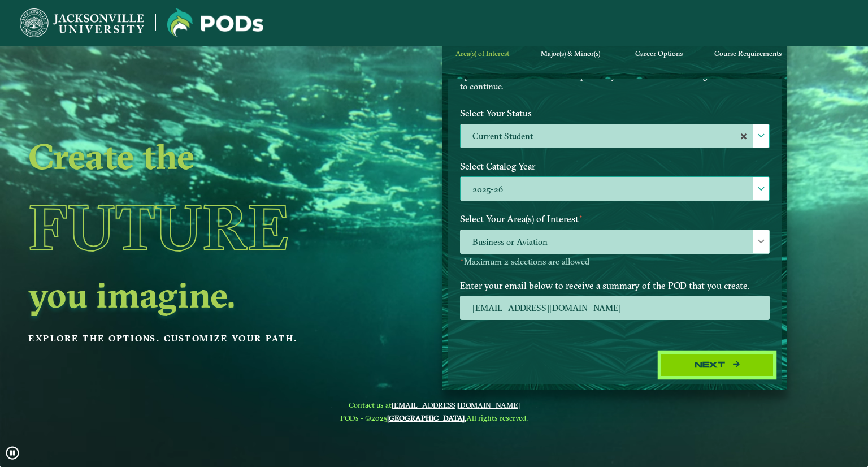  I want to click on span: Business or Aviation, so click(615, 242).